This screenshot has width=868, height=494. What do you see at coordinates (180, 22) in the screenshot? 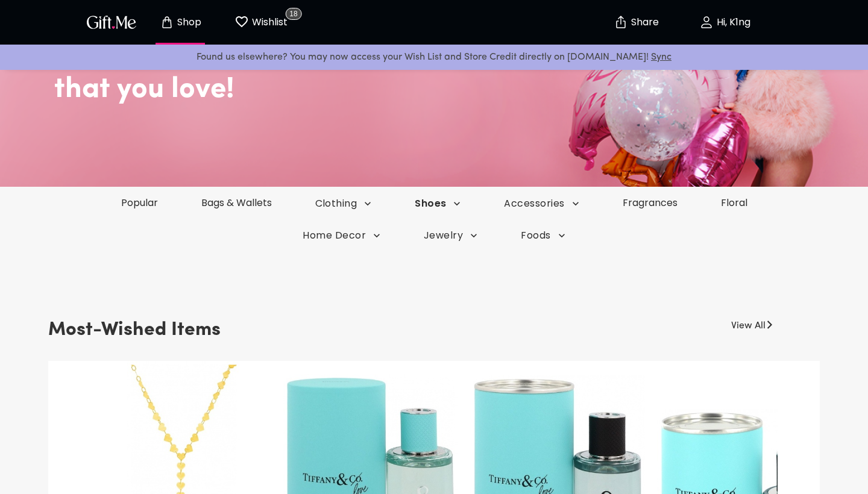
I see `button: Store page` at bounding box center [180, 22].